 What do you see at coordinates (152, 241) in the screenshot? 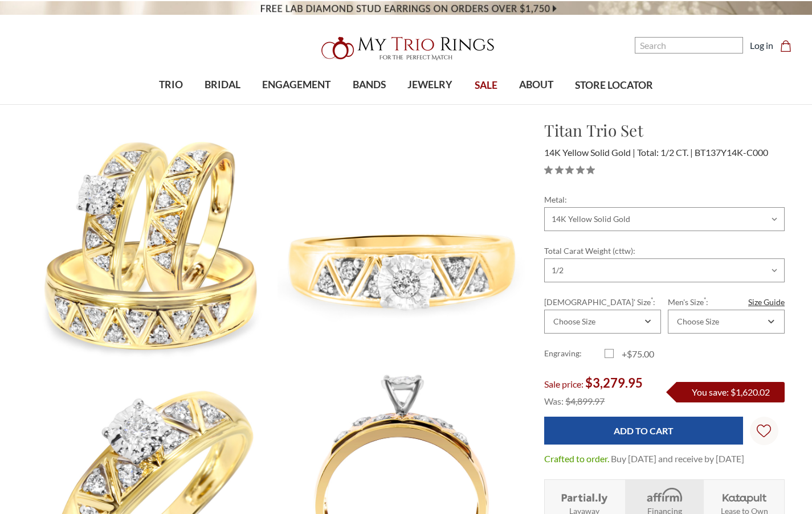
I see `img: Photo of Titan 1/2 ct tw. Round Cluster Trio Set 14K Yellow Gold [BT137Y-C000]` at bounding box center [152, 241].